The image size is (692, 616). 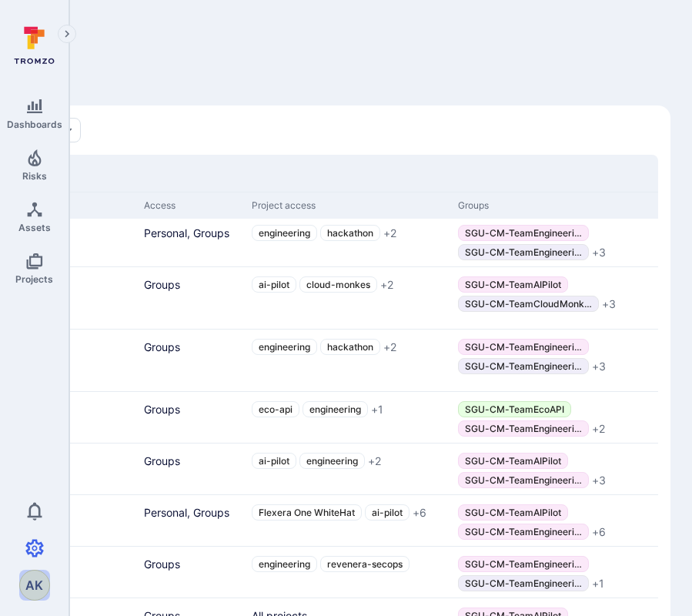 I want to click on span: revenera-secops, so click(x=365, y=563).